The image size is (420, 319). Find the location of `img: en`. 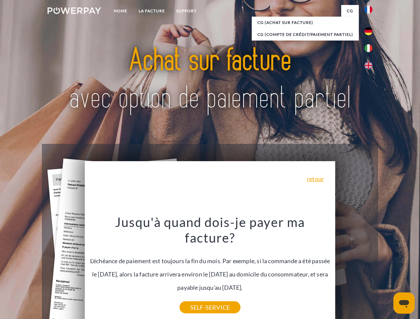

img: en is located at coordinates (368, 65).